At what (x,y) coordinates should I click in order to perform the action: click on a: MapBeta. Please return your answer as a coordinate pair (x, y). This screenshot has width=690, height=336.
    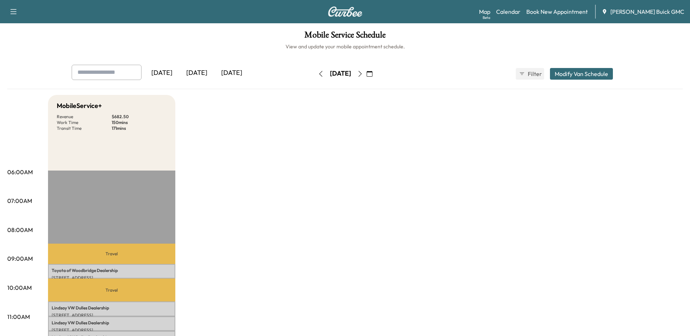
    Looking at the image, I should click on (484, 12).